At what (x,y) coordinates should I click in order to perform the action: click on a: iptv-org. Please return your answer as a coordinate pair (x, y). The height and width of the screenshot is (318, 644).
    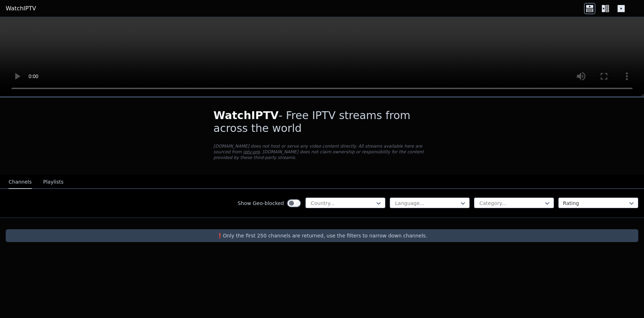
    Looking at the image, I should click on (252, 152).